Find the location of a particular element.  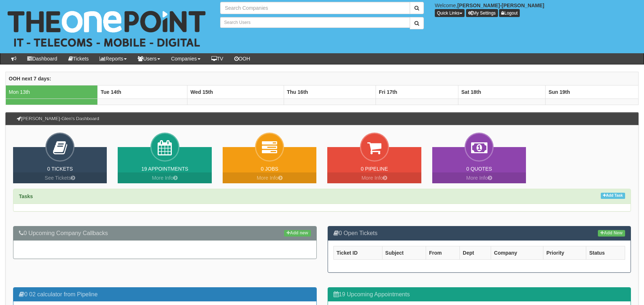

a: My Settings is located at coordinates (482, 13).